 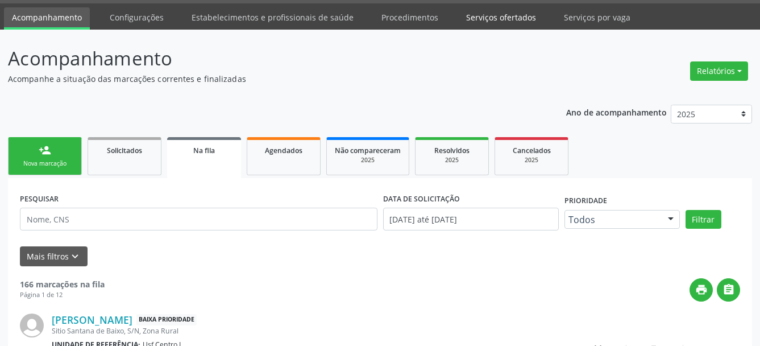 What do you see at coordinates (39, 199) in the screenshot?
I see `label: PESQUISAR` at bounding box center [39, 199].